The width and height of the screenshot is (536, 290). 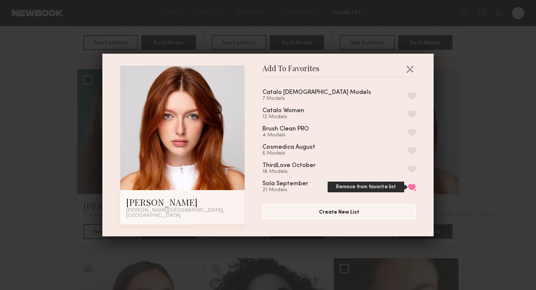 What do you see at coordinates (298, 172) in the screenshot?
I see `div: 18 Models` at bounding box center [298, 172].